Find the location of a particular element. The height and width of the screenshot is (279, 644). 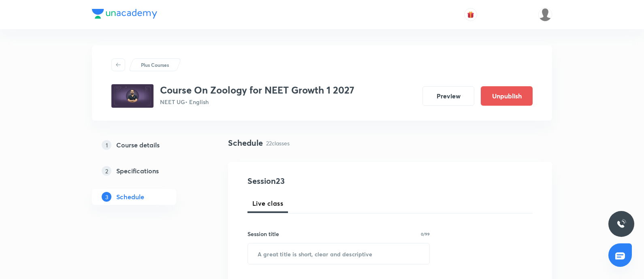

button: Preview is located at coordinates (448, 96).